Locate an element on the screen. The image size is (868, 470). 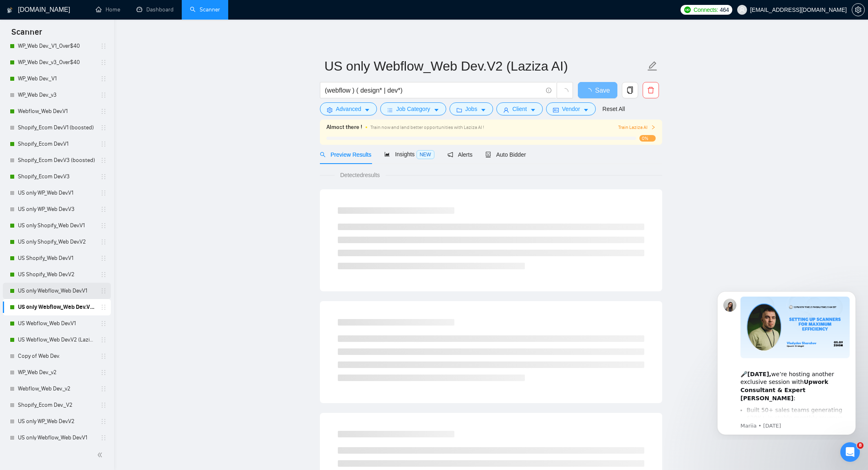
span: Train Laziza AI is located at coordinates (637, 127).